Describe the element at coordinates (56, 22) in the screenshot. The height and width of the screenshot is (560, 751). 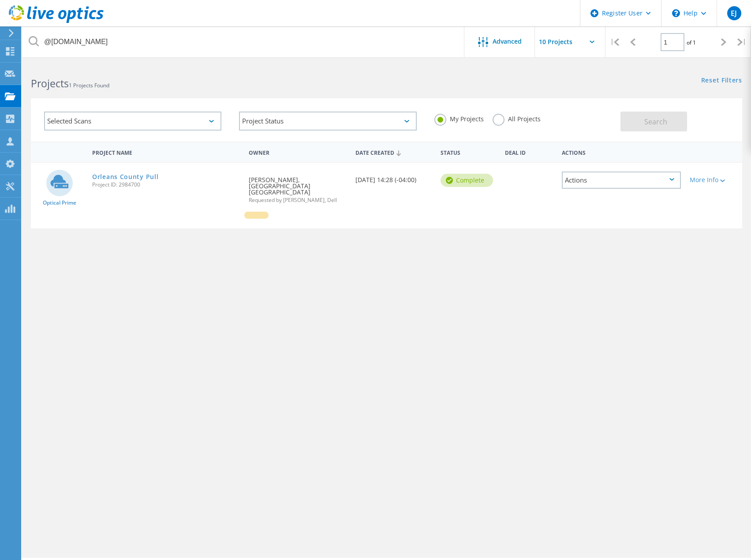
I see `a: Live Optics Dashboard` at that location.